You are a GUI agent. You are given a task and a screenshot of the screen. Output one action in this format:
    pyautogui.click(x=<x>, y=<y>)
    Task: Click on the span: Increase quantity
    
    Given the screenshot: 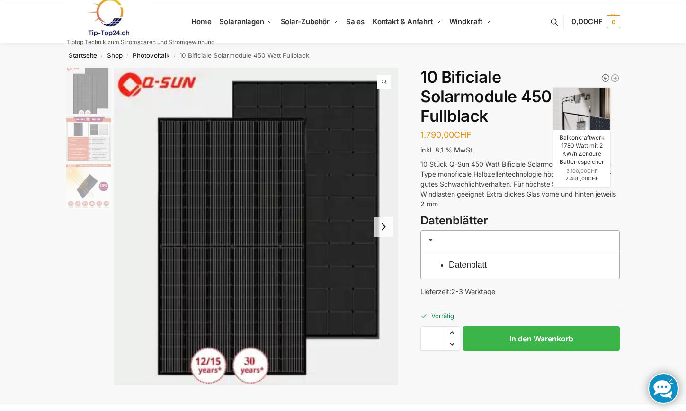 What is the action you would take?
    pyautogui.click(x=452, y=333)
    